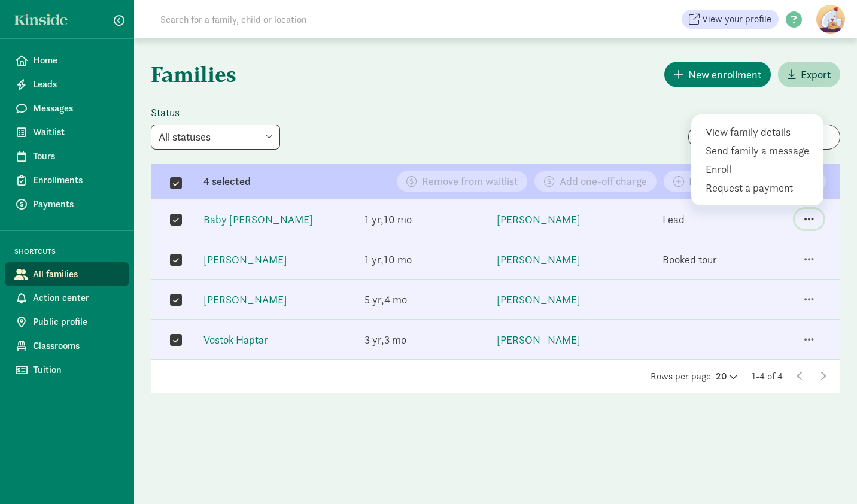 The width and height of the screenshot is (857, 504). Describe the element at coordinates (76, 346) in the screenshot. I see `span: Classrooms` at that location.